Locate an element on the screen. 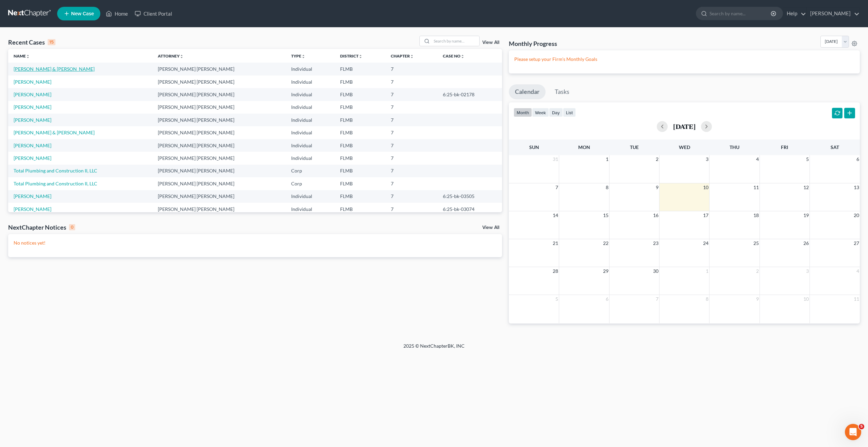 The height and width of the screenshot is (447, 868). a: Client Portal is located at coordinates (154, 14).